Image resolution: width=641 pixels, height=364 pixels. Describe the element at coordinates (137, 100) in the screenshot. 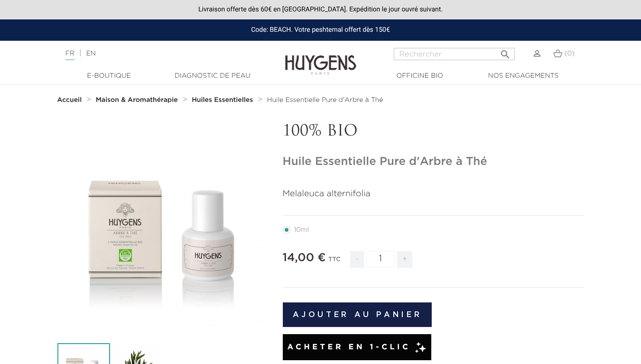

I see `strong: Maison & Aromathérapie` at that location.